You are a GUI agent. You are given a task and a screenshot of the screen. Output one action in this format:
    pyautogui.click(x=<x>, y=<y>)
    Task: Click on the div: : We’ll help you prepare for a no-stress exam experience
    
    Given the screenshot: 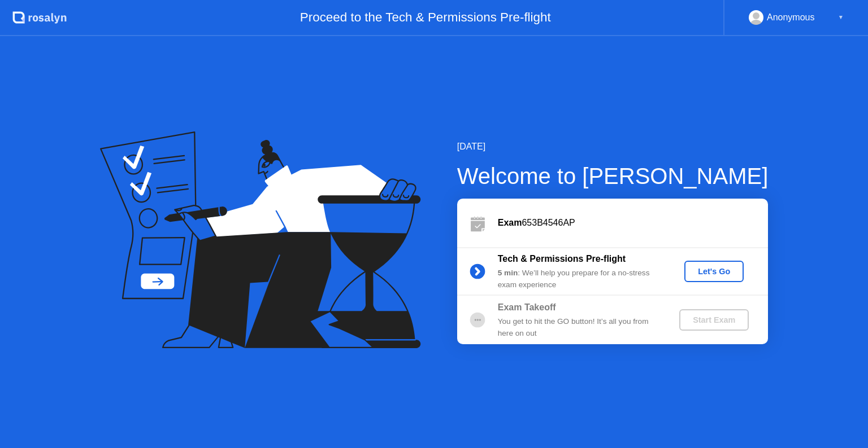 What is the action you would take?
    pyautogui.click(x=579, y=279)
    